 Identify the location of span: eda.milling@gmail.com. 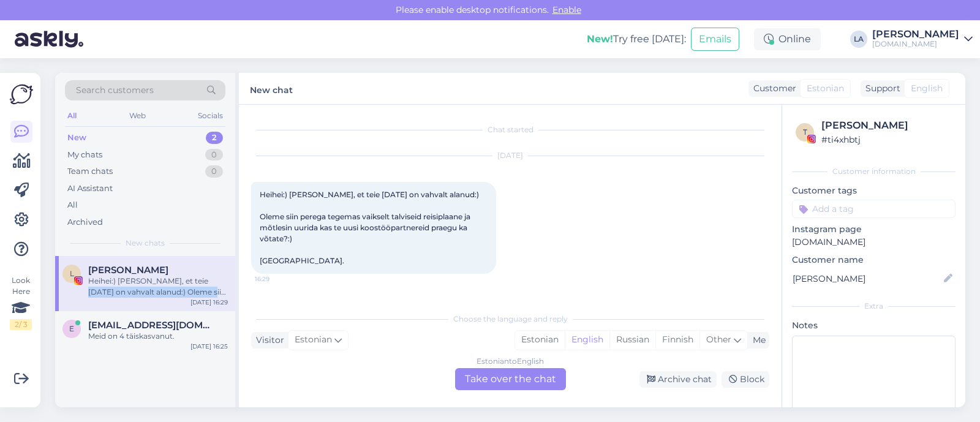
(152, 326).